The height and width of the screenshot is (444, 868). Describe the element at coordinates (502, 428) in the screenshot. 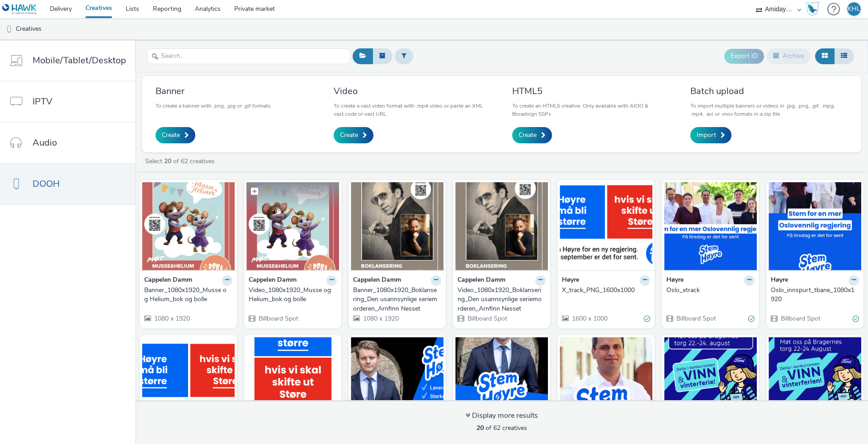

I see `span: of 62 creatives` at that location.